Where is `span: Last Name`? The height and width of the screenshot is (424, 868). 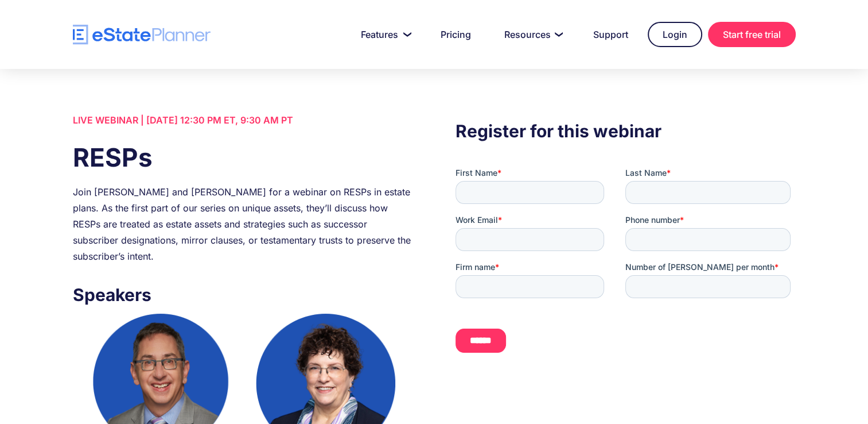
span: Last Name is located at coordinates (191, 5).